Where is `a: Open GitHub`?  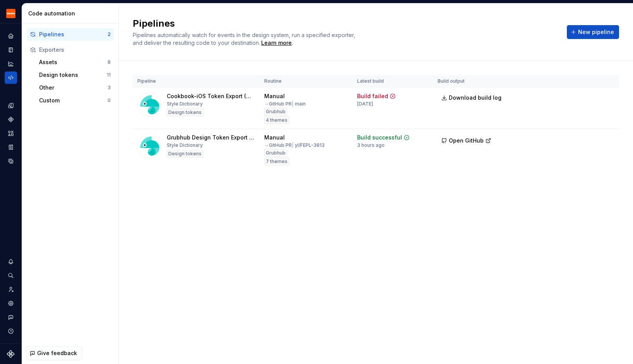
a: Open GitHub is located at coordinates (466, 141).